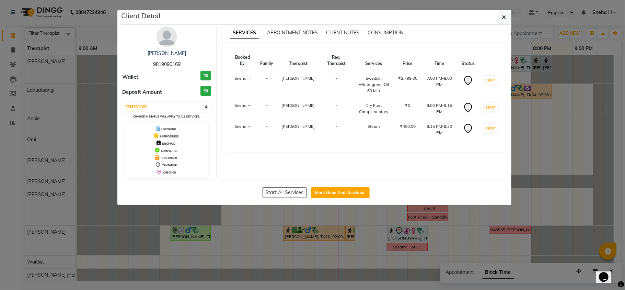 The height and width of the screenshot is (290, 625). What do you see at coordinates (141, 16) in the screenshot?
I see `h5: Client Detail` at bounding box center [141, 16].